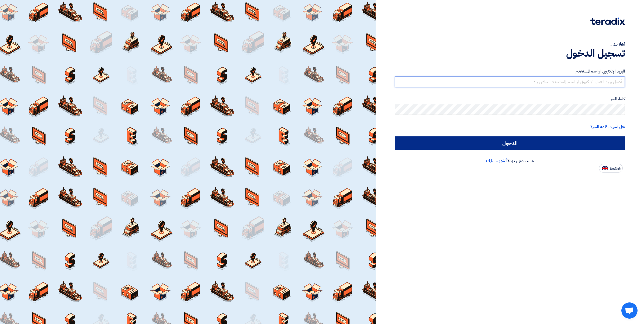 The width and height of the screenshot is (644, 324). I want to click on a: أنشئ حسابك, so click(497, 161).